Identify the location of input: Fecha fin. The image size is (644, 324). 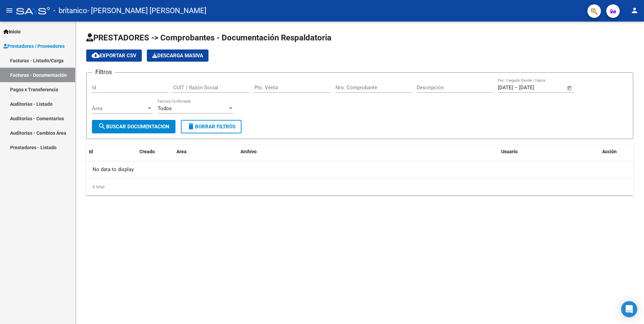
(535, 87).